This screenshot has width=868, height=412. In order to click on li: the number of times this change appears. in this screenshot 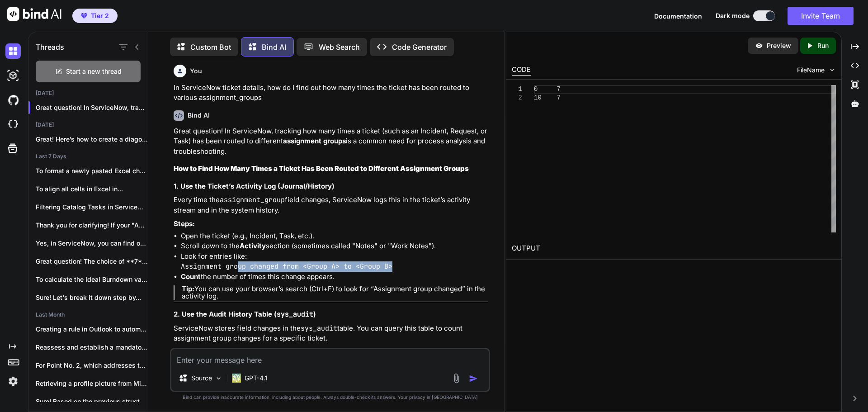, I will do `click(335, 277)`.